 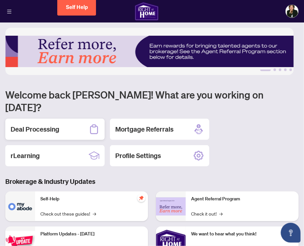 I want to click on h2: rLearning, so click(x=25, y=156).